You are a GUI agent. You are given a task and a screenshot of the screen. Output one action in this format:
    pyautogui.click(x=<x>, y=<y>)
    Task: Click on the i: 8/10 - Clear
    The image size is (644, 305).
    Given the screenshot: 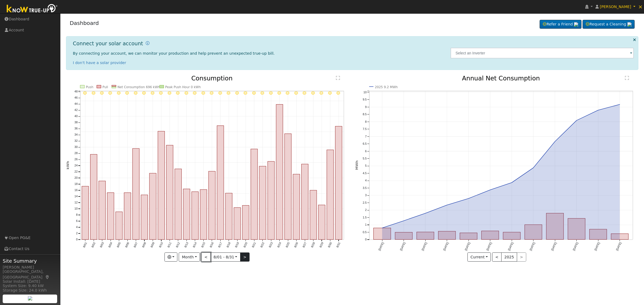 What is the action you would take?
    pyautogui.click(x=161, y=93)
    